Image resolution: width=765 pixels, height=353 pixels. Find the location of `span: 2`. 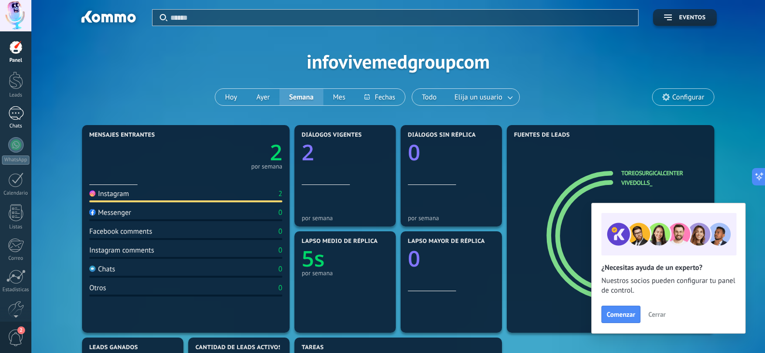

span: 2 is located at coordinates (21, 330).